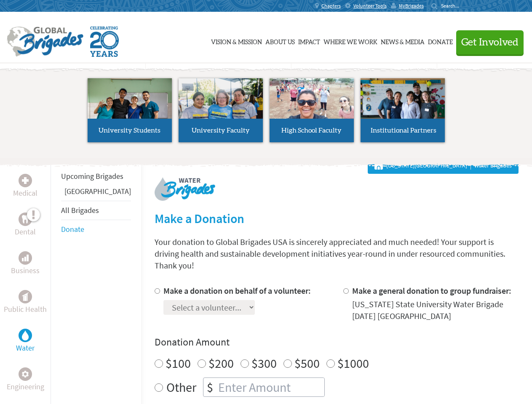 Image resolution: width=532 pixels, height=404 pixels. Describe the element at coordinates (25, 303) in the screenshot. I see `a: Public HealthPublic Health` at that location.